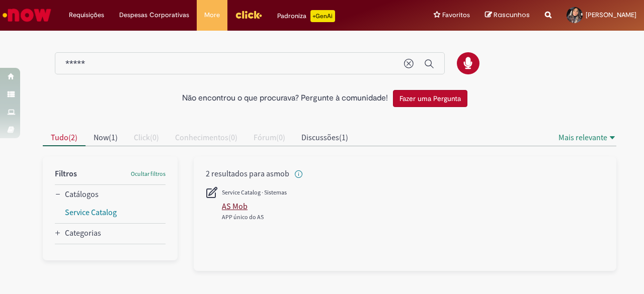  What do you see at coordinates (430, 99) in the screenshot?
I see `button: Fazer uma Pergunta` at bounding box center [430, 99].